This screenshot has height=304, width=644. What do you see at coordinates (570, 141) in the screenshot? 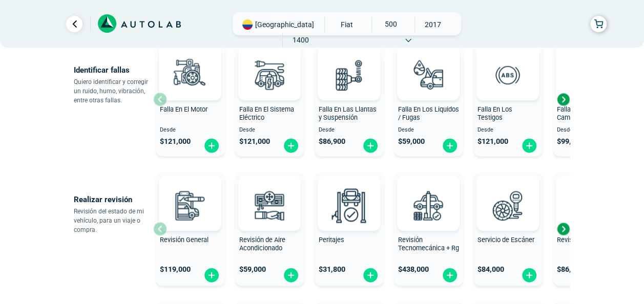
I see `span: $ 99,000` at bounding box center [570, 141].